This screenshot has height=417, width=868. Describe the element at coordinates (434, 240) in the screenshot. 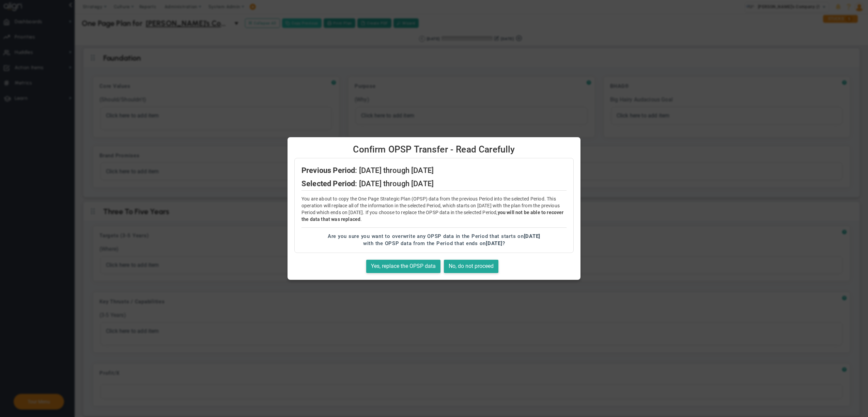

I see `h3: Are you sure you want to overwrite any OPSP data in the Period that starts on with the OPSP data ...` at that location.